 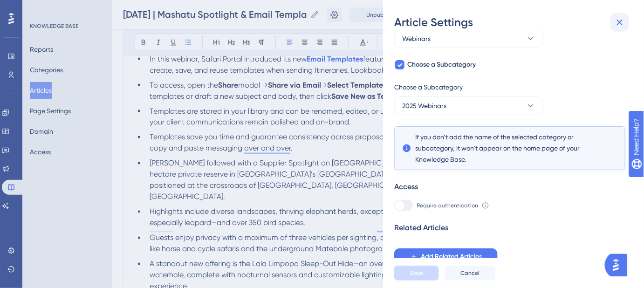 What do you see at coordinates (451, 257) in the screenshot?
I see `span: Add Related Articles` at bounding box center [451, 257].